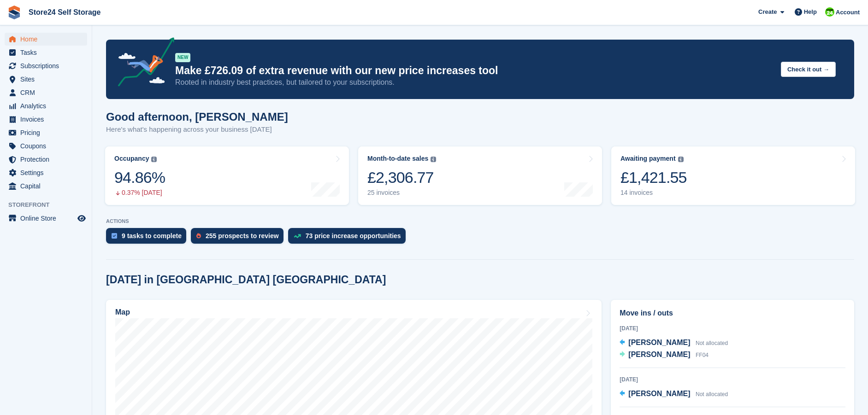 This screenshot has width=868, height=415. Describe the element at coordinates (733, 314) in the screenshot. I see `h2: Move ins / outs` at that location.